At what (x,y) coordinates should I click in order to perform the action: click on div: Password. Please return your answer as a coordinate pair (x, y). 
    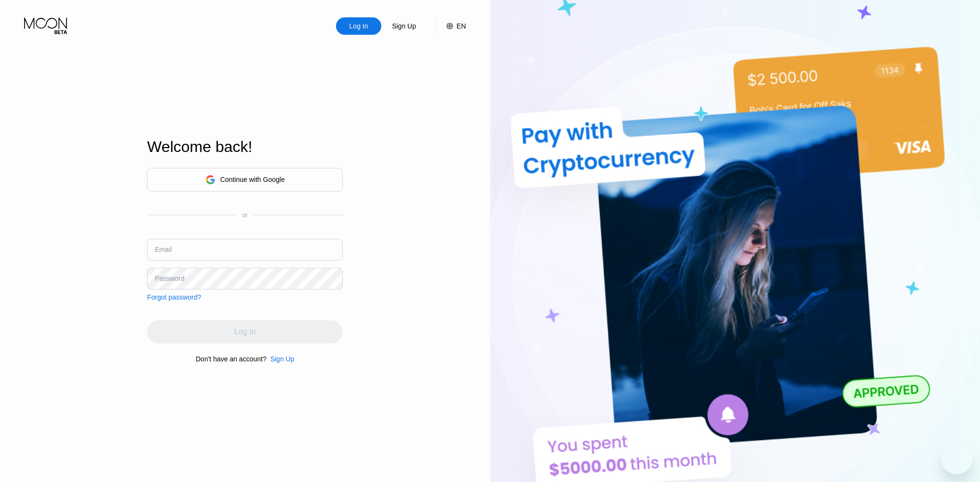
    Looking at the image, I should click on (169, 278).